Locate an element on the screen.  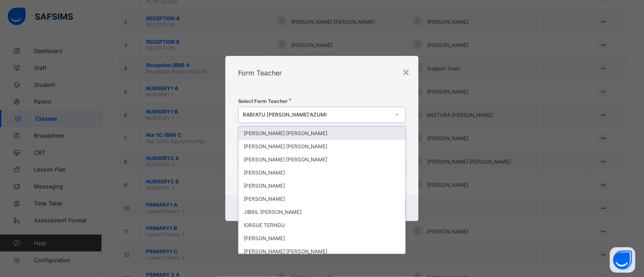
span: Select Form Teacher is located at coordinates (263, 101).